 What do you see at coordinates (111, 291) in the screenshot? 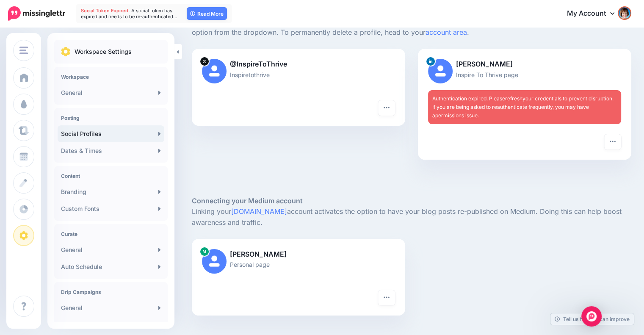
I see `h4: Drip Campaigns` at bounding box center [111, 291].